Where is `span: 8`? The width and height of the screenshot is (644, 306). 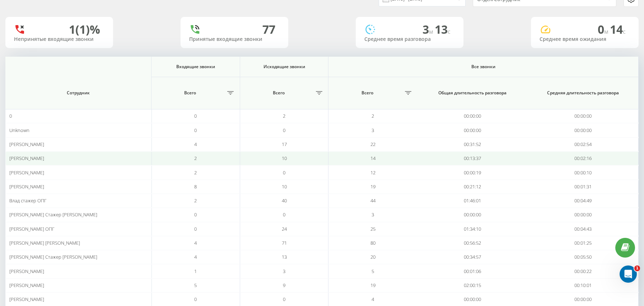
span: 8 is located at coordinates (195, 187).